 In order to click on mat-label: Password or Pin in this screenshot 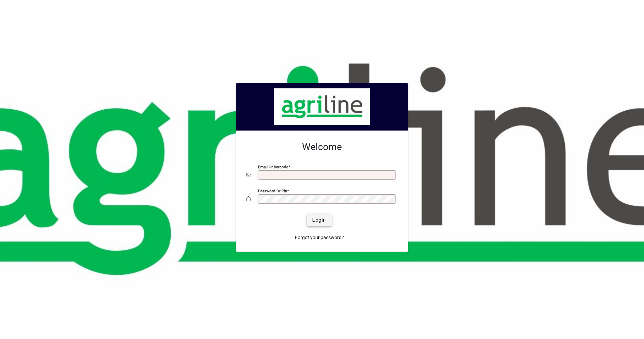, I will do `click(272, 191)`.